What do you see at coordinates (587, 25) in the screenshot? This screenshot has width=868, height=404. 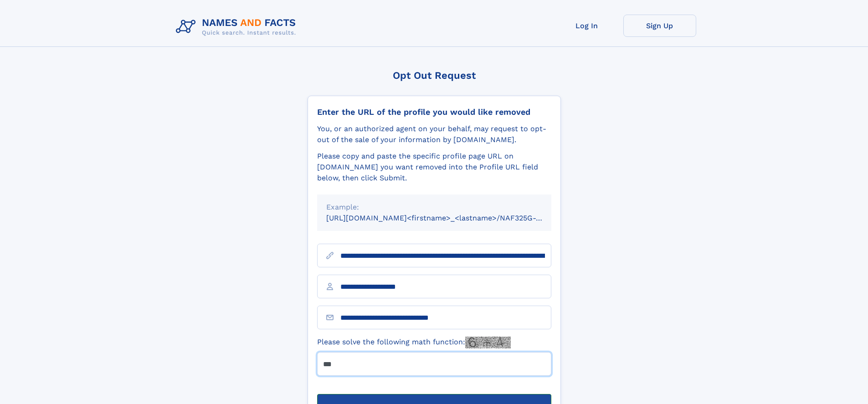 I see `a: Log In` at bounding box center [587, 25].